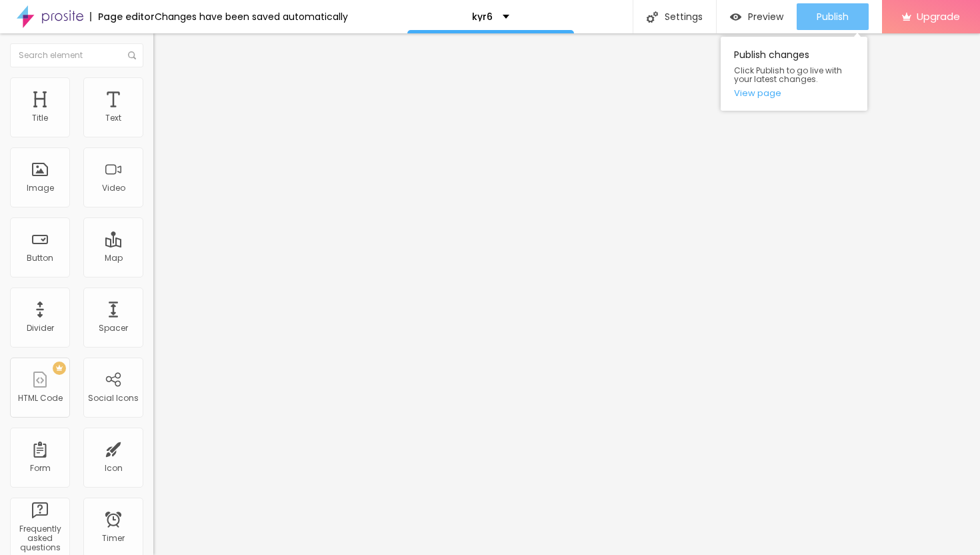 This screenshot has height=555, width=980. Describe the element at coordinates (40, 188) in the screenshot. I see `div: Image` at that location.